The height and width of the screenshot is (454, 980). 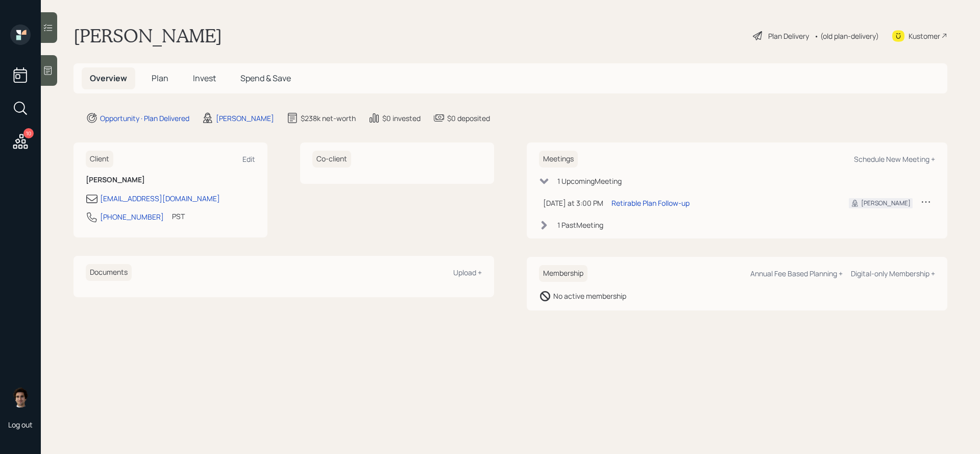 I want to click on div: No active membership, so click(x=590, y=295).